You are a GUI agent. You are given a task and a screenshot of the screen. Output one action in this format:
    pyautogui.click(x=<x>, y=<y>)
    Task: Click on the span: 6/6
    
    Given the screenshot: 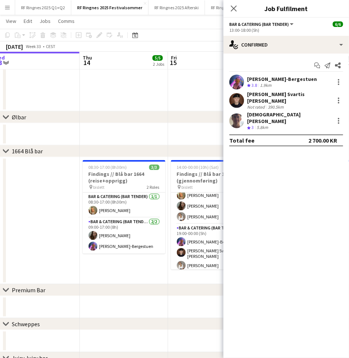 What is the action you would take?
    pyautogui.click(x=338, y=24)
    